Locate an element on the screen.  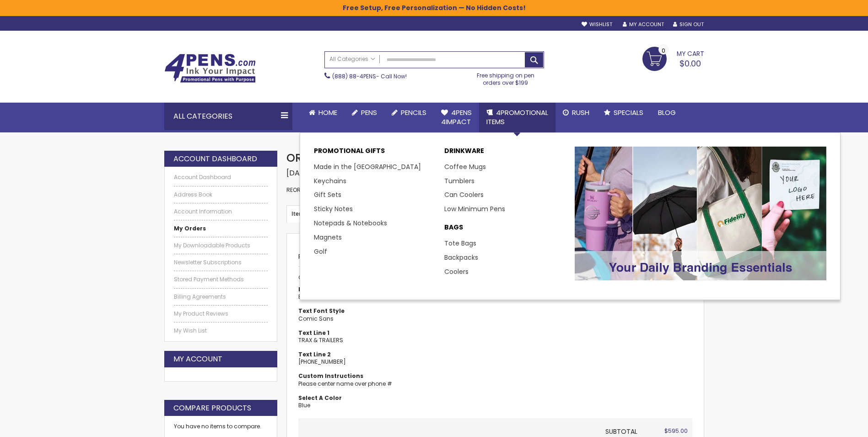
a: Can Coolers is located at coordinates (464, 194).